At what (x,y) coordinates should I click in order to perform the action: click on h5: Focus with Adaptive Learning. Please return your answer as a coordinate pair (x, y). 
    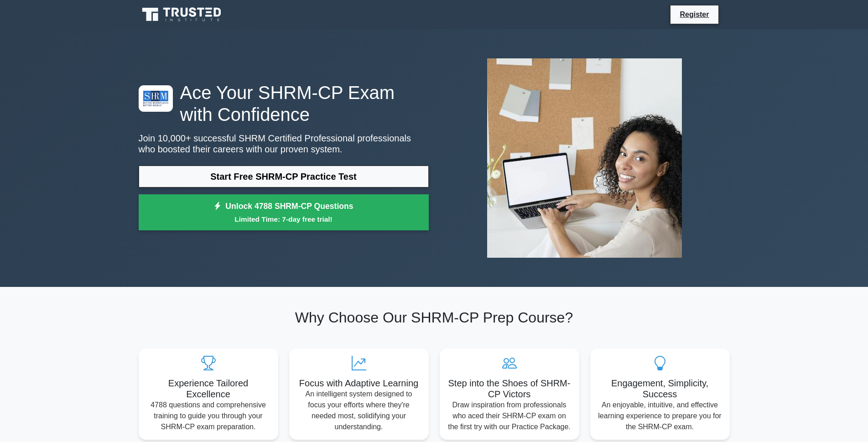
    Looking at the image, I should click on (359, 383).